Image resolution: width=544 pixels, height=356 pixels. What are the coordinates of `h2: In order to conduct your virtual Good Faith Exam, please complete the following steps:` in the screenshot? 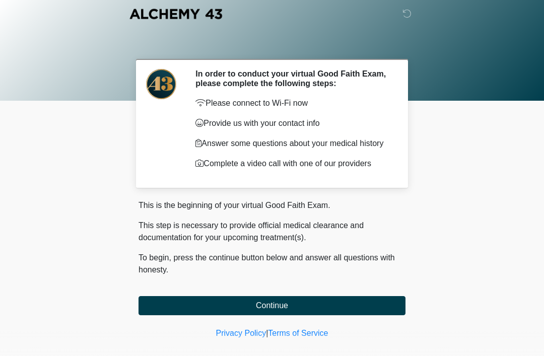 It's located at (293, 79).